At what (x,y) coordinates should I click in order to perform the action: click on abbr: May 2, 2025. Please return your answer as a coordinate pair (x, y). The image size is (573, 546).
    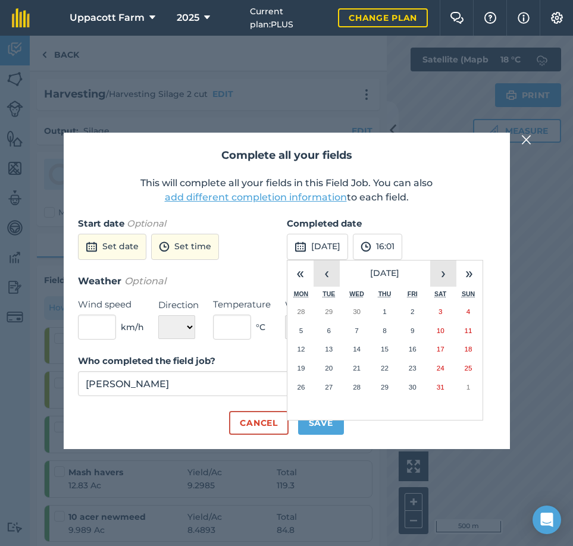
    Looking at the image, I should click on (412, 311).